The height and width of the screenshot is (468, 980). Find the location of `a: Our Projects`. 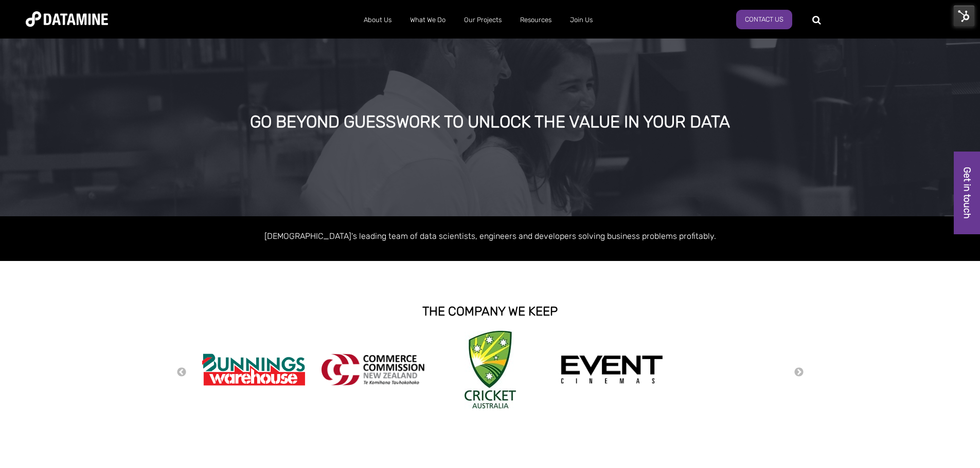

a: Our Projects is located at coordinates (482, 20).